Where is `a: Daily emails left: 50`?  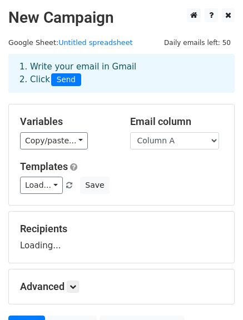
a: Daily emails left: 50 is located at coordinates (198, 42).